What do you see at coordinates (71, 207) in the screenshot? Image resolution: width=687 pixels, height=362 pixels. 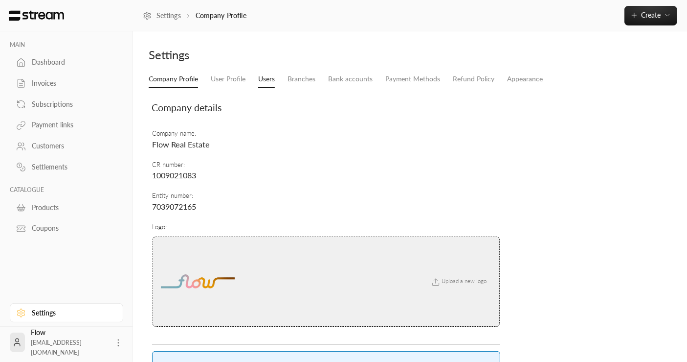 I see `div: Products` at bounding box center [71, 207].